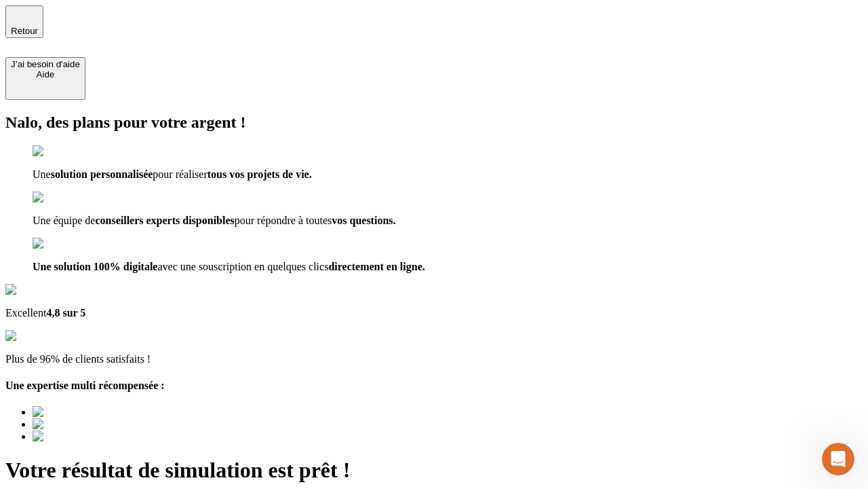 The width and height of the screenshot is (868, 489). I want to click on span: Une, so click(41, 174).